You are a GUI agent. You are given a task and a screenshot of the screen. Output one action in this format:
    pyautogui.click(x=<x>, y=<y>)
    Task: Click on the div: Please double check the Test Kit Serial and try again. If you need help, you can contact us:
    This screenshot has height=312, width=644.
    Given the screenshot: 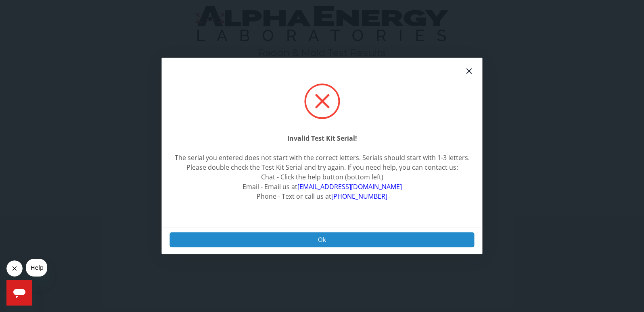 What is the action you would take?
    pyautogui.click(x=322, y=167)
    